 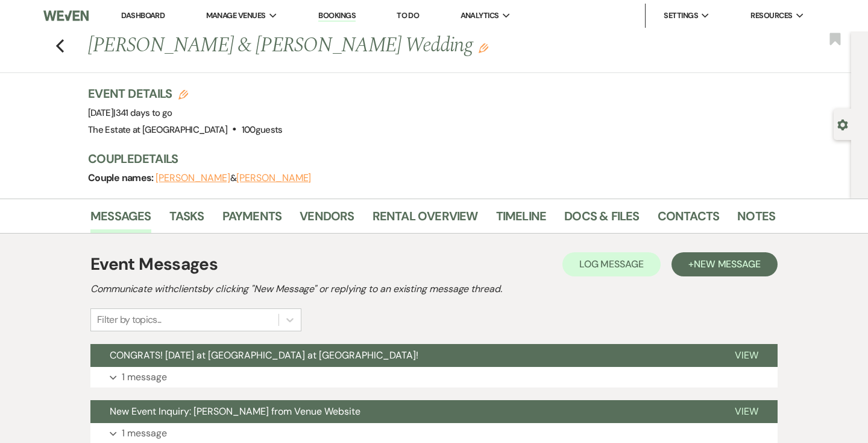 I want to click on img: Weven Logo, so click(x=66, y=16).